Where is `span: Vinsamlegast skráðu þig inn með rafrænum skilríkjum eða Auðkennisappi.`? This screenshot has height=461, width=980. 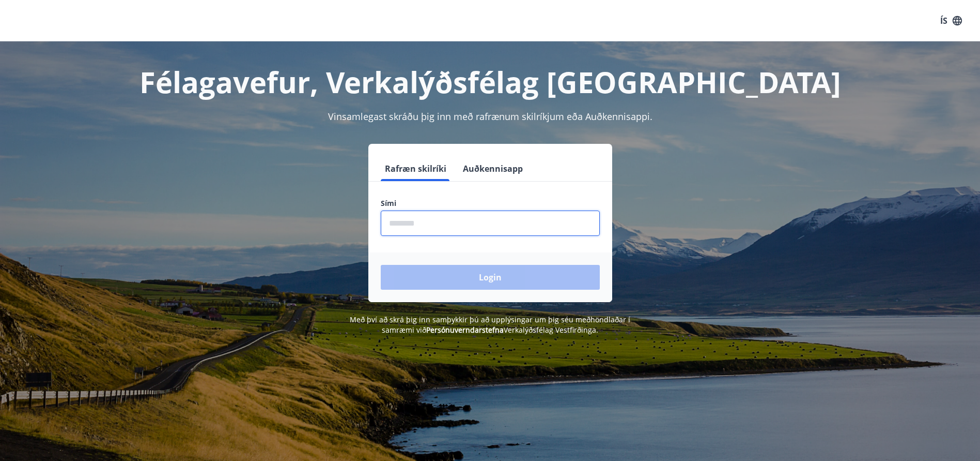
span: Vinsamlegast skráðu þig inn með rafrænum skilríkjum eða Auðkennisappi. is located at coordinates (490, 116).